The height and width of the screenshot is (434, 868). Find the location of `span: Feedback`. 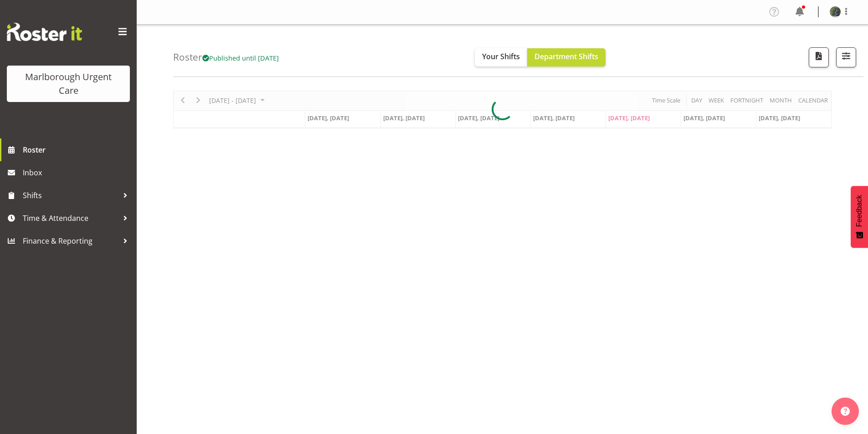

span: Feedback is located at coordinates (860, 211).